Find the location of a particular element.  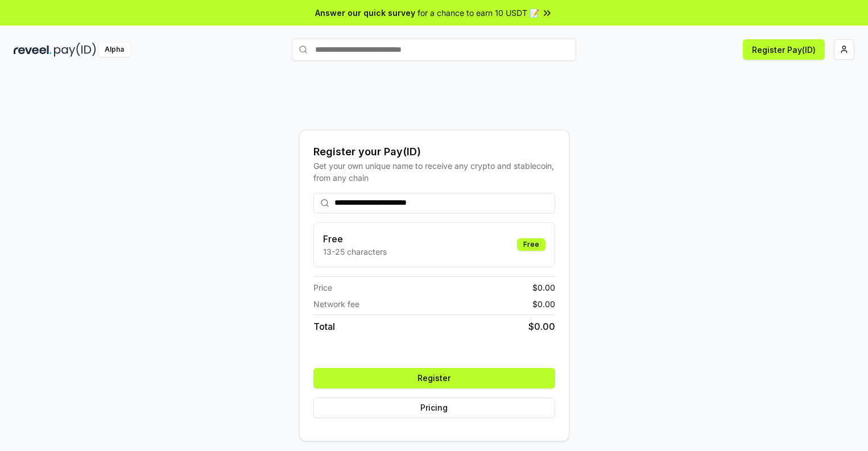

div: Get your own unique name to receive any crypto and stablecoin, from any chain is located at coordinates (434, 172).